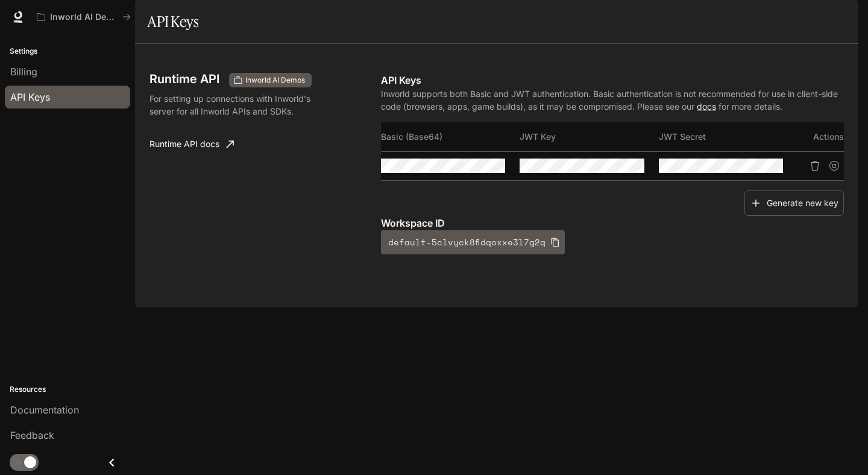  What do you see at coordinates (233, 105) in the screenshot?
I see `p: For setting up connections with Inworld's server for all Inworld APIs and SDKs.` at bounding box center [233, 105].